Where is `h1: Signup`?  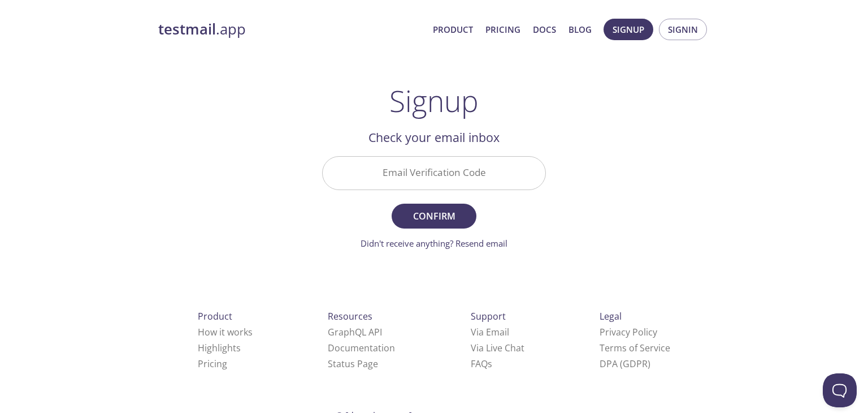
h1: Signup is located at coordinates (434, 100).